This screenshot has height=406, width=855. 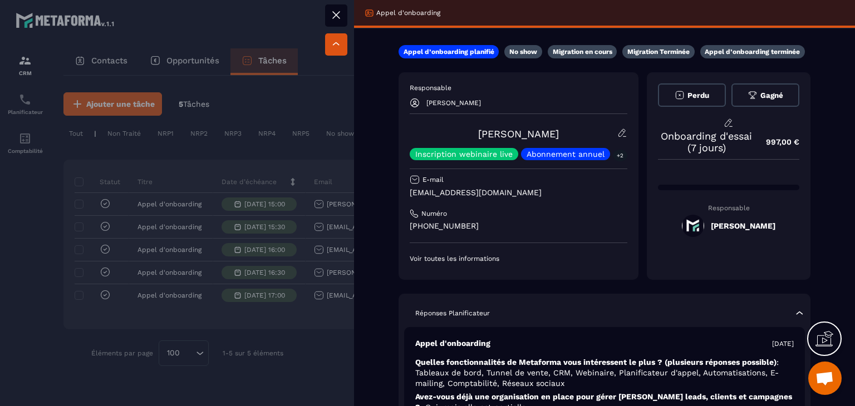 What do you see at coordinates (566, 154) in the screenshot?
I see `p: Abonnement annuel` at bounding box center [566, 154].